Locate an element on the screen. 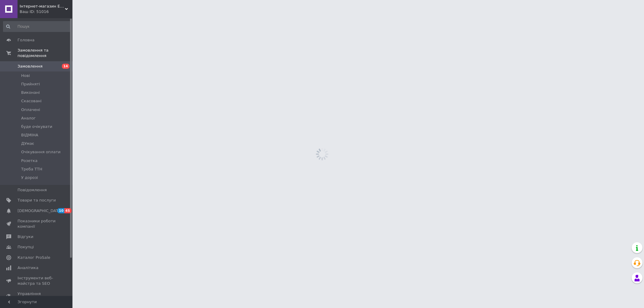 This screenshot has width=644, height=308. span: Показники роботи компанії is located at coordinates (36, 224).